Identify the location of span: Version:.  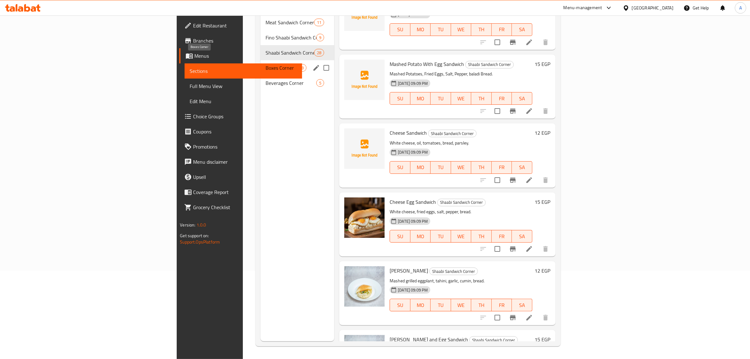
(188, 225).